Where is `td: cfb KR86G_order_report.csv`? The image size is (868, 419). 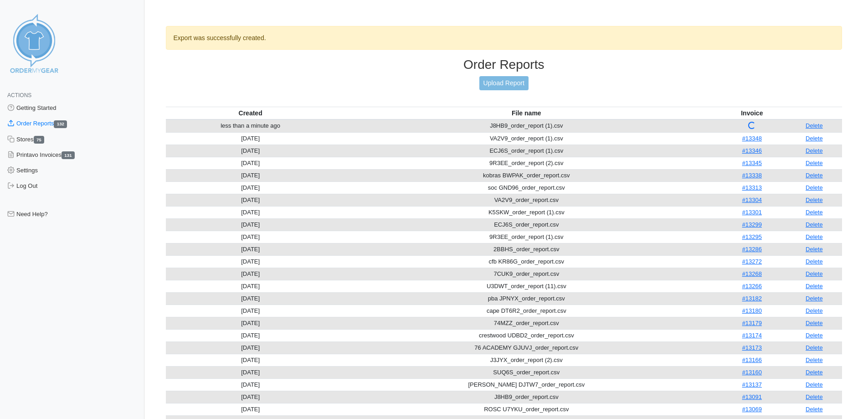
td: cfb KR86G_order_report.csv is located at coordinates (526, 261).